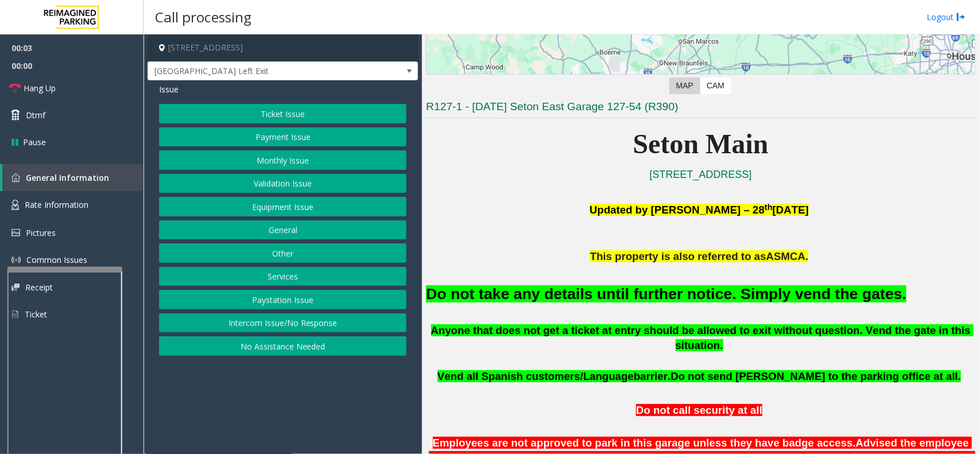 This screenshot has width=980, height=454. Describe the element at coordinates (282, 299) in the screenshot. I see `button: Paystation Issue` at that location.